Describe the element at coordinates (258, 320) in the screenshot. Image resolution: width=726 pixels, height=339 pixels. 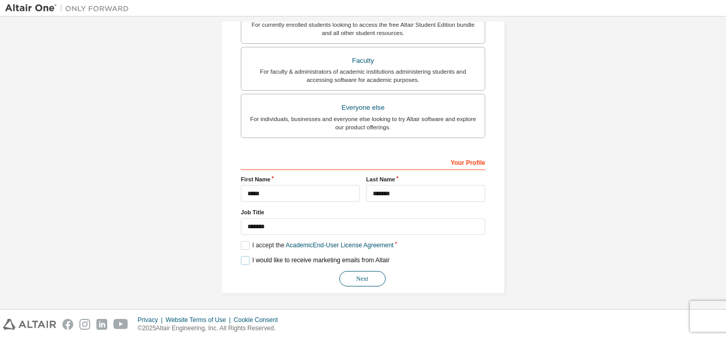
I see `div: Cookie Consent` at that location.